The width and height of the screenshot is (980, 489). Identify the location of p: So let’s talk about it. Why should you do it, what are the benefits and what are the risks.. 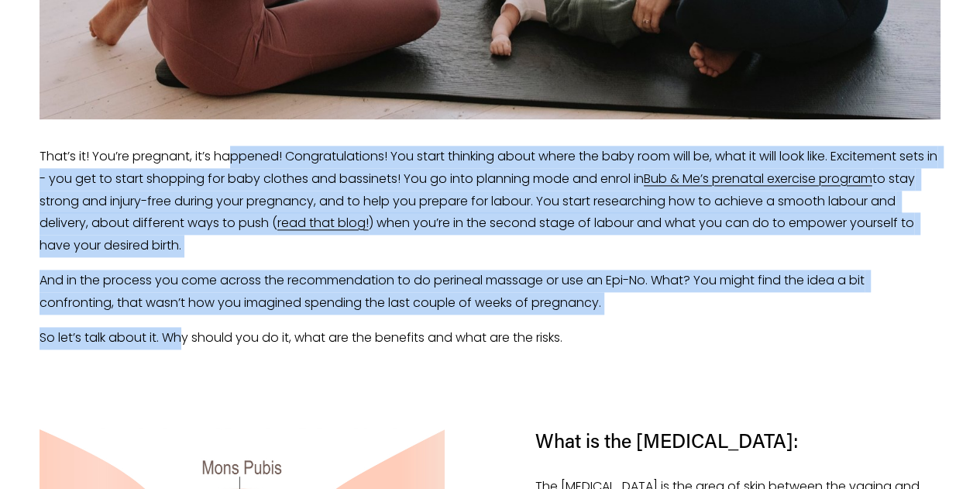
(490, 338).